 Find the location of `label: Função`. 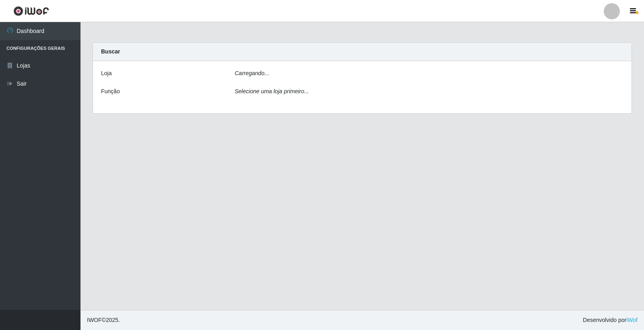

label: Função is located at coordinates (110, 91).